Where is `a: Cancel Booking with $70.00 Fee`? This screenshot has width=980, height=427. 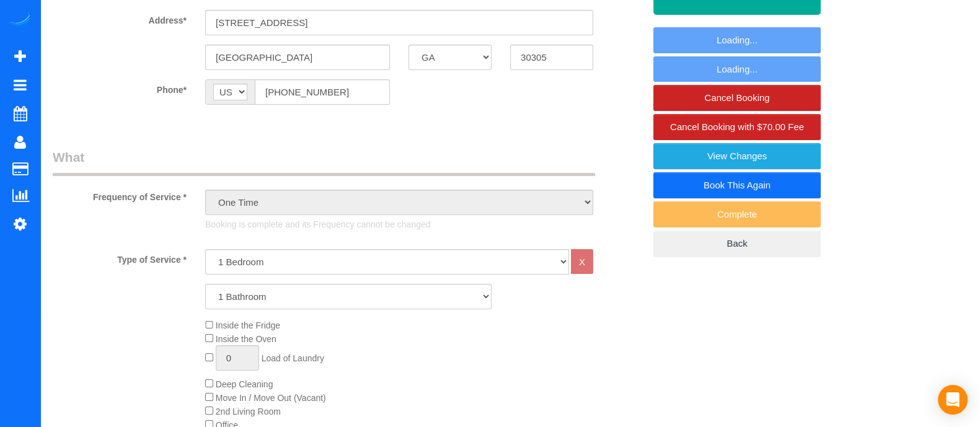
a: Cancel Booking with $70.00 Fee is located at coordinates (738, 127).